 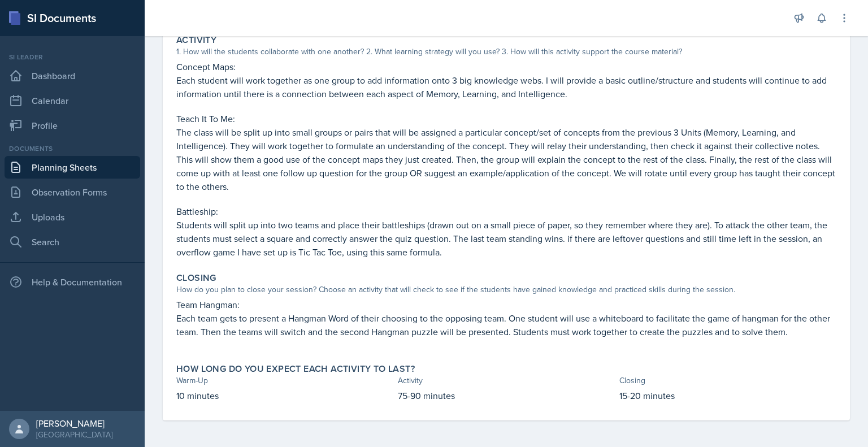 What do you see at coordinates (506, 211) in the screenshot?
I see `p: Battleship:` at bounding box center [506, 211].